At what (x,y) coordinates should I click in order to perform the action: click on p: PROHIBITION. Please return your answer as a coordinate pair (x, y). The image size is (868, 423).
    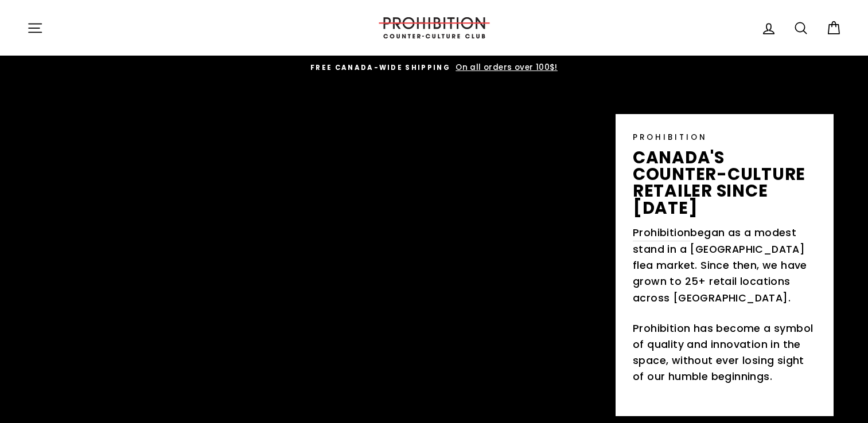
    Looking at the image, I should click on (724, 137).